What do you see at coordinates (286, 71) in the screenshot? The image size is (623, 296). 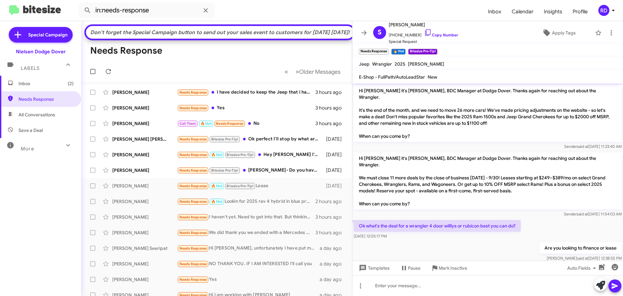 I see `button: Previous` at bounding box center [286, 71].